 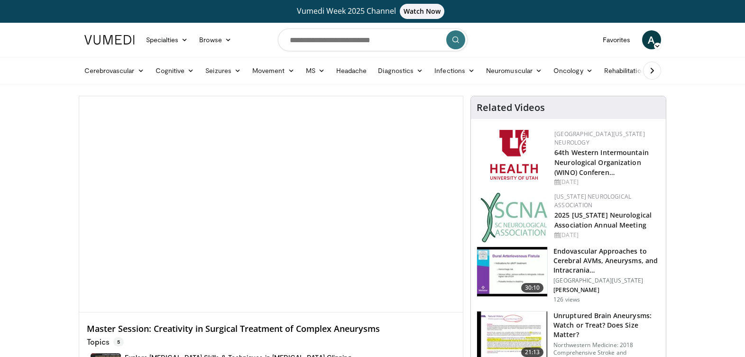 I want to click on a: Seizures, so click(x=223, y=71).